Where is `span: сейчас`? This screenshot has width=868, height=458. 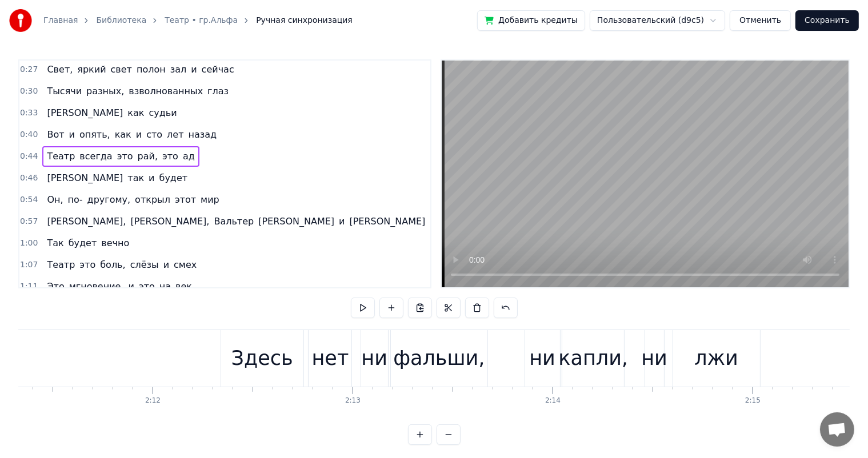 span: сейчас is located at coordinates (218, 69).